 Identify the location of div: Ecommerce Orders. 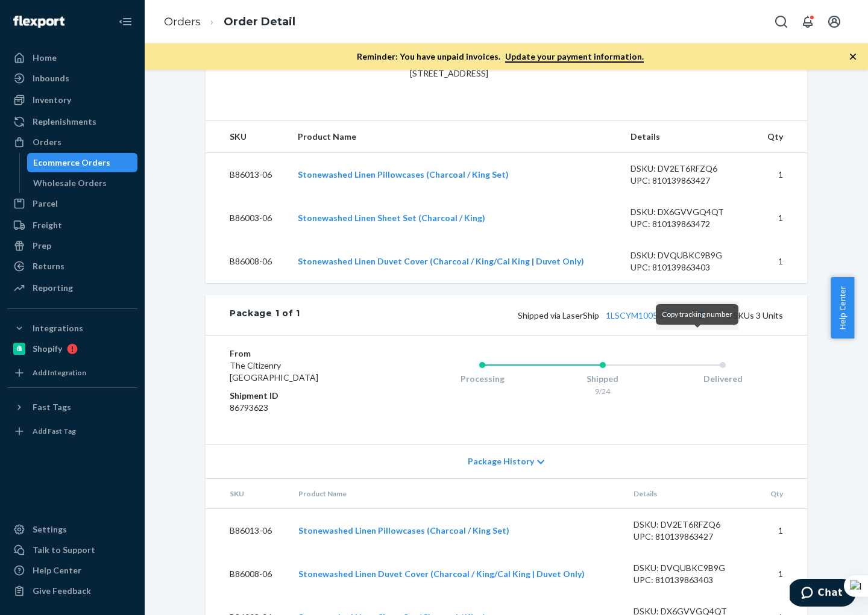
(72, 163).